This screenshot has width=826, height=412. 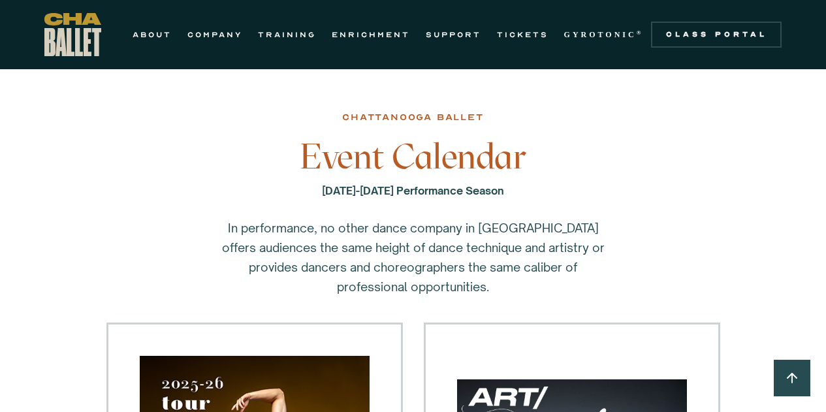 What do you see at coordinates (522, 35) in the screenshot?
I see `a: TICKETS` at bounding box center [522, 35].